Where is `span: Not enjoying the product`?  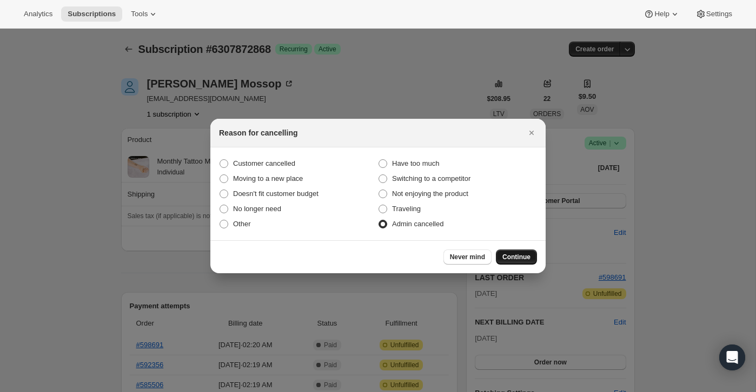
span: Not enjoying the product is located at coordinates (430, 194).